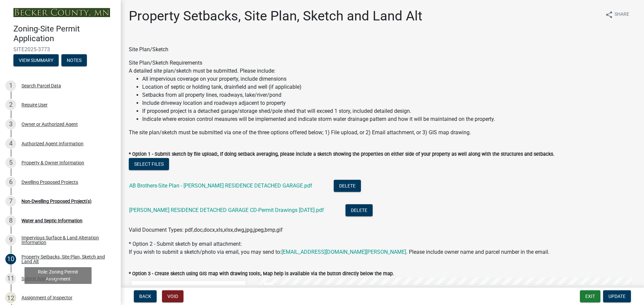 The image size is (644, 305). Describe the element at coordinates (52, 144) in the screenshot. I see `div: Authorized Agent Information` at that location.